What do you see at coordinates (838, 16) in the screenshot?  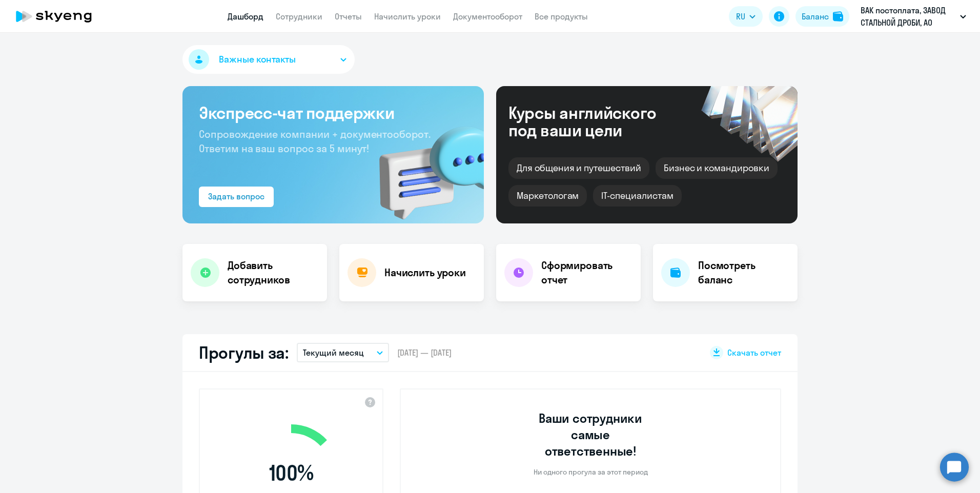 I see `img: balance` at bounding box center [838, 16].